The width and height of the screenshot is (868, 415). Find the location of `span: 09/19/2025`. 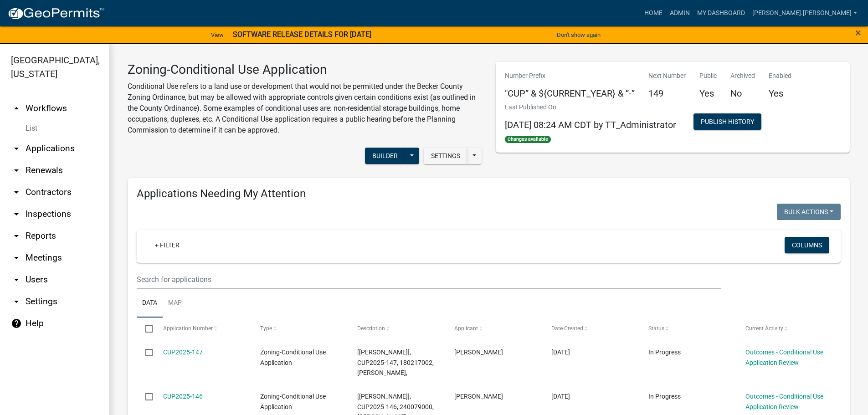

span: 09/19/2025 is located at coordinates (560, 353).